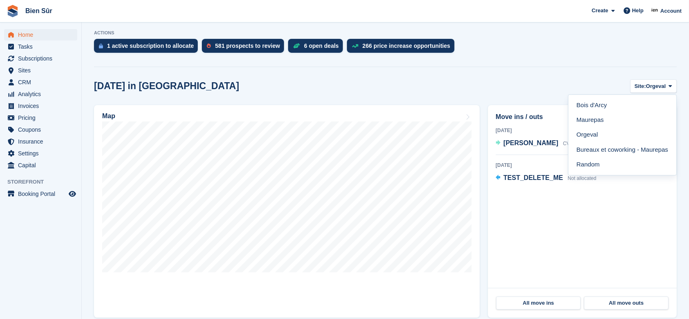 This screenshot has width=689, height=319. What do you see at coordinates (42, 165) in the screenshot?
I see `span: Capital` at bounding box center [42, 165].